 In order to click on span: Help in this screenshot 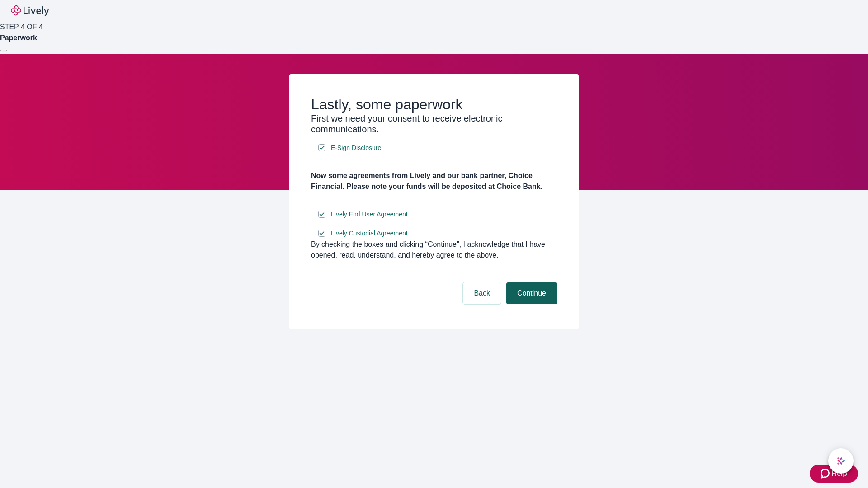, I will do `click(839, 473)`.